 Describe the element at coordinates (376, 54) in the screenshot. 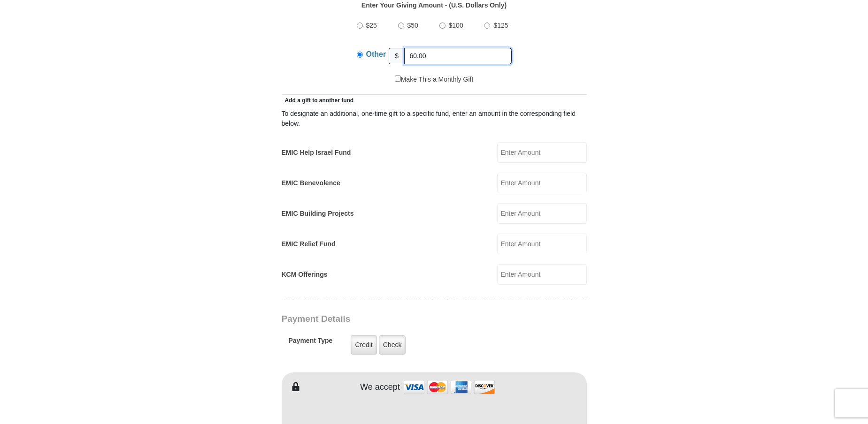

I see `span: Other` at that location.